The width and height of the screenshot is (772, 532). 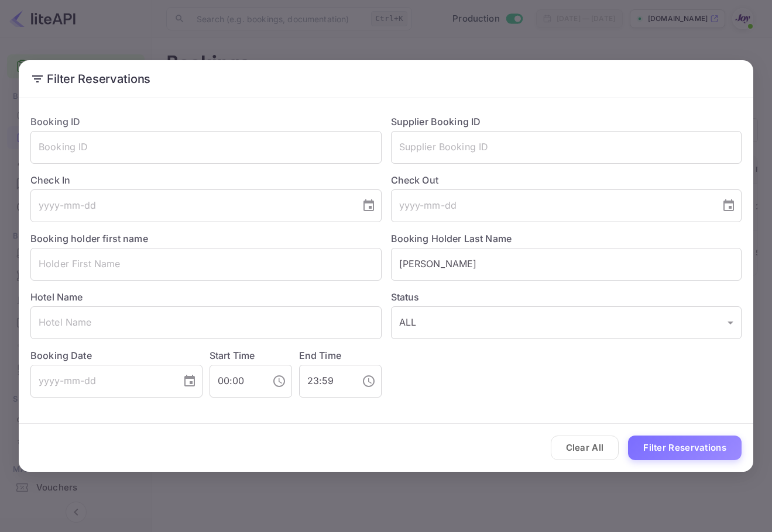 What do you see at coordinates (451, 239) in the screenshot?
I see `label: Booking Holder Last Name` at bounding box center [451, 239].